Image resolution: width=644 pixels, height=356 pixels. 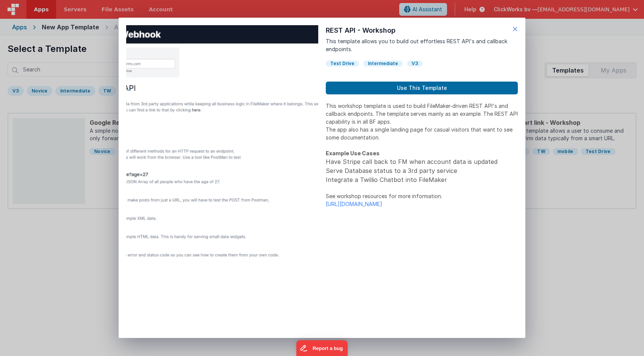 I want to click on p: This template allows you to build out effortless REST API's and callback endpoints., so click(x=422, y=45).